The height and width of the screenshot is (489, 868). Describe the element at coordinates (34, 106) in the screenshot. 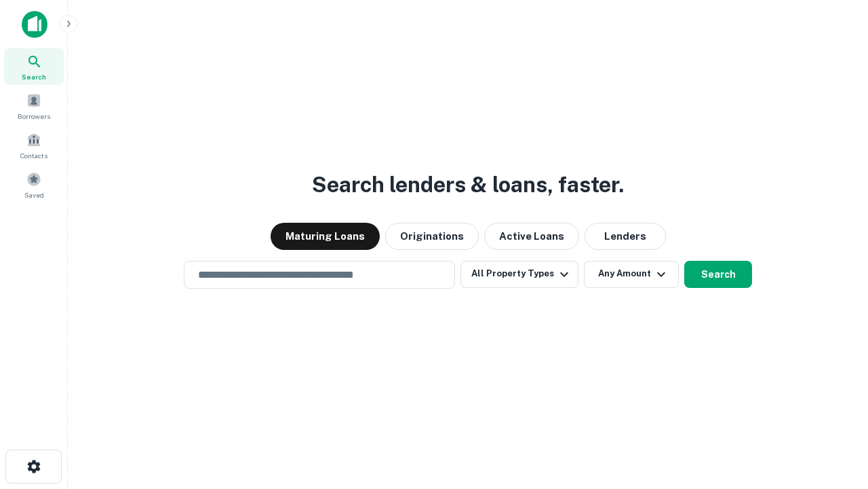

I see `div: Borrowers` at that location.